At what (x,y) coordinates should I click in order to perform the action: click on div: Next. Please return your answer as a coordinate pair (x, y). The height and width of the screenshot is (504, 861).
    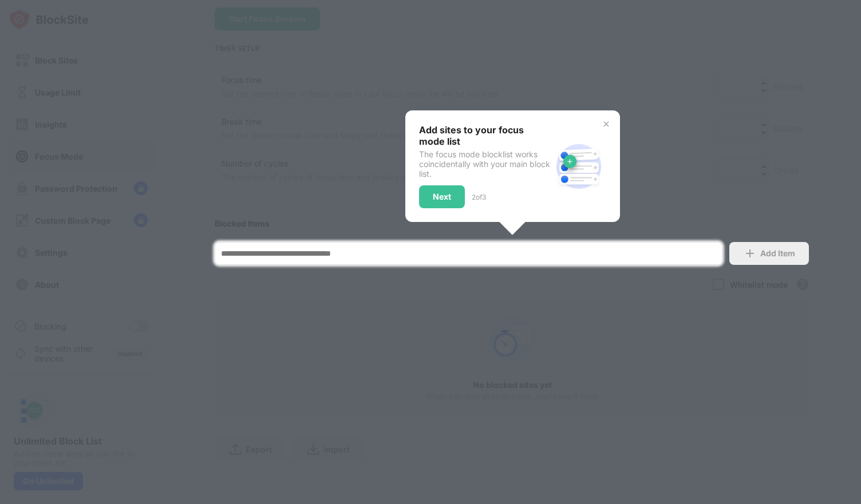
    Looking at the image, I should click on (442, 197).